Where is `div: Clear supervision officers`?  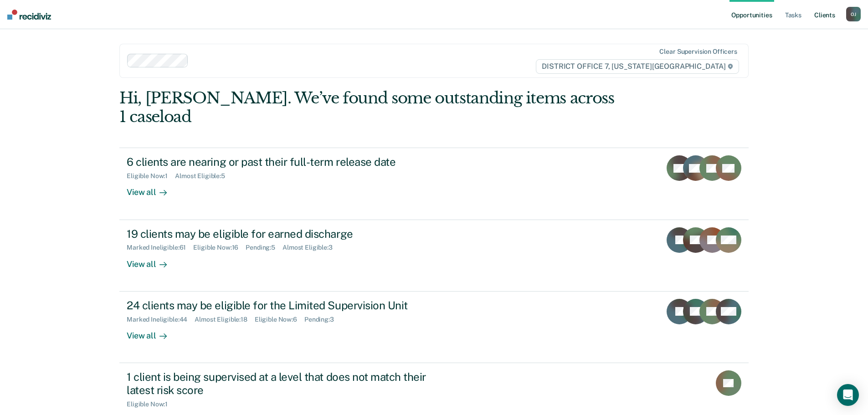
div: Clear supervision officers is located at coordinates (698, 52).